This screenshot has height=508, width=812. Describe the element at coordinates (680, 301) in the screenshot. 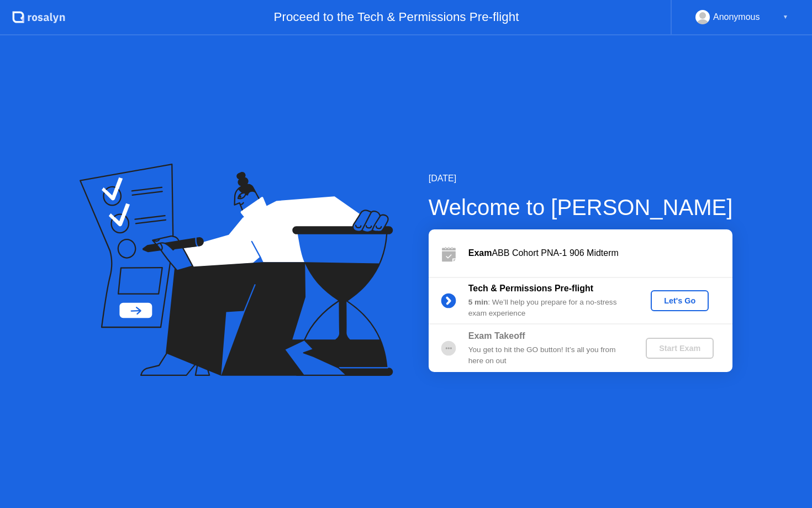

I see `button: Let's Go` at that location.